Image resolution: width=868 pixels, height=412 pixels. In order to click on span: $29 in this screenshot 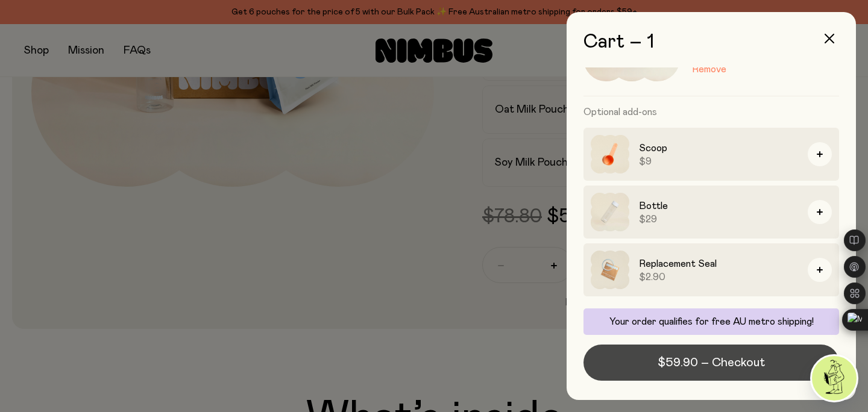, I will do `click(719, 220)`.